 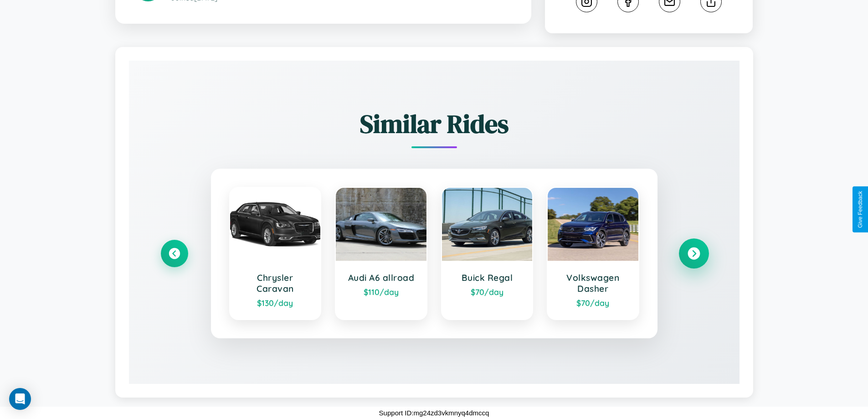 What do you see at coordinates (381, 277) in the screenshot?
I see `h3: Audi A6 allroad` at bounding box center [381, 277].